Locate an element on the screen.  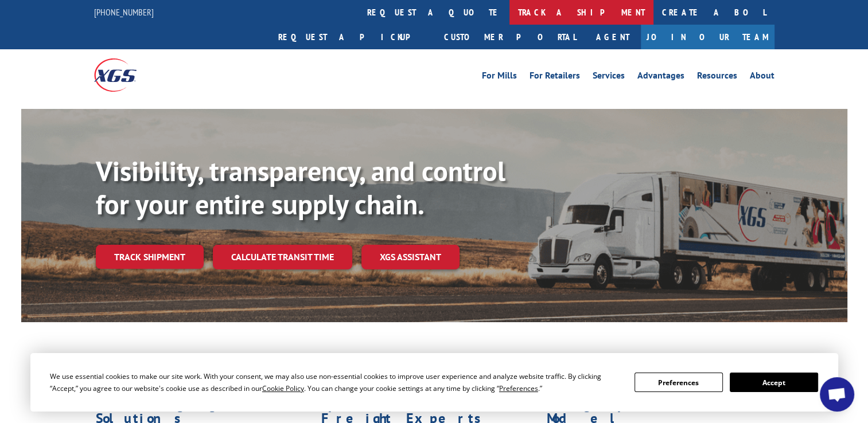
a: For Retailers is located at coordinates (554, 78).